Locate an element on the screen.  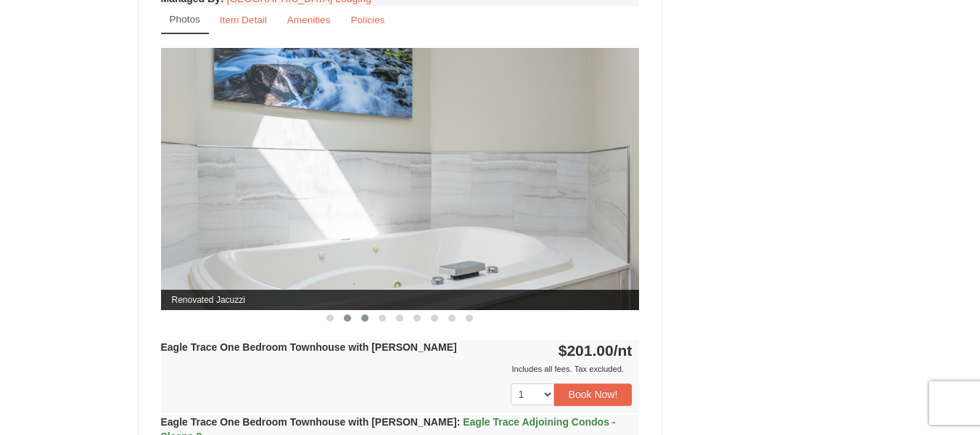
div: Includes all fees. Tax excluded. is located at coordinates (396, 369).